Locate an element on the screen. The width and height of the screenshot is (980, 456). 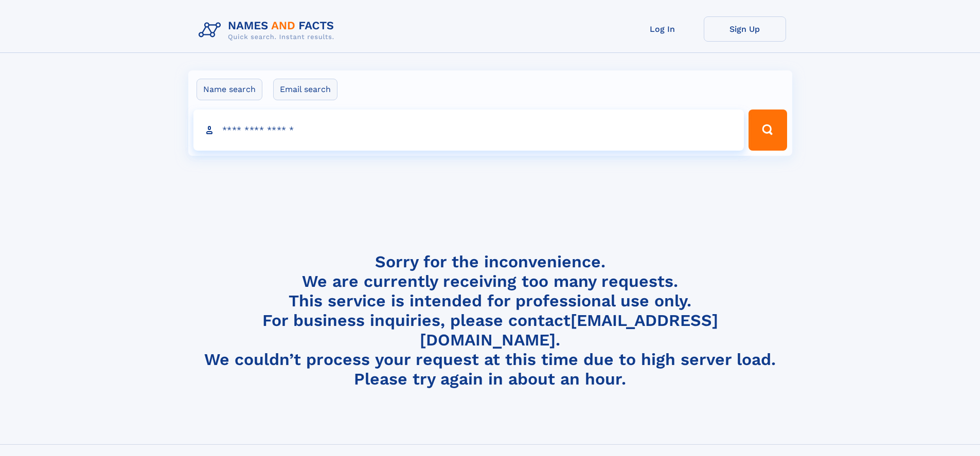
label: Name search is located at coordinates (230, 89).